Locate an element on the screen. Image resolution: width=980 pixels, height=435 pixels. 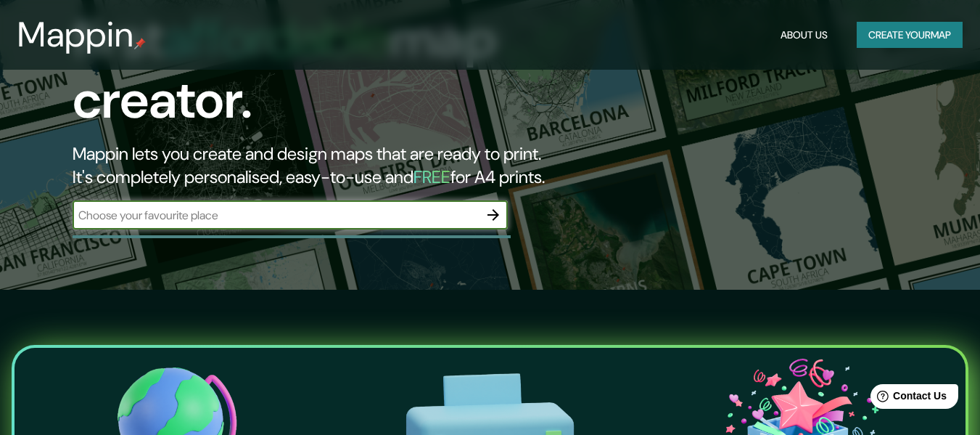
h2: Mappin lets you create and design maps that are ready to print. It's completely personalised, eas... is located at coordinates (318, 165).